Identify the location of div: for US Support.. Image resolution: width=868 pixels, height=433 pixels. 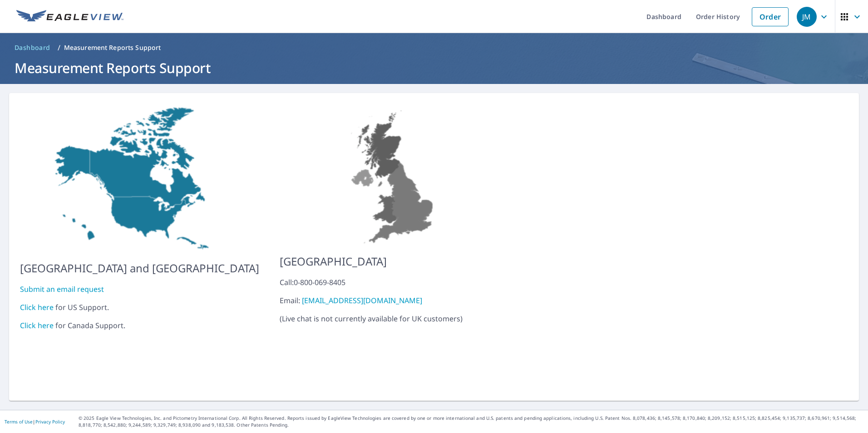
(139, 307).